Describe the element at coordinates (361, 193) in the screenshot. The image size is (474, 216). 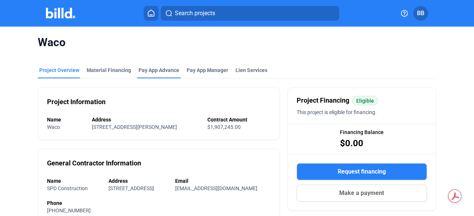
I see `span: Make a payment` at that location.